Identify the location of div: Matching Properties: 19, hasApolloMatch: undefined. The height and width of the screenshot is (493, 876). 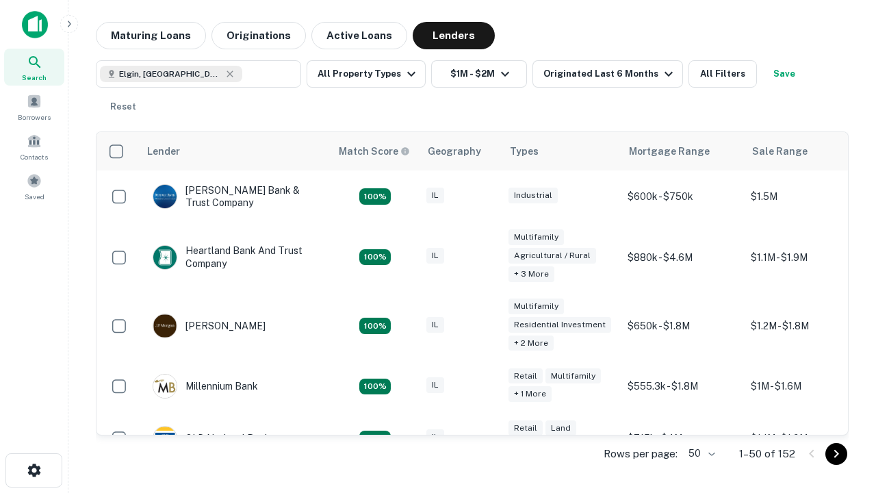
(375, 257).